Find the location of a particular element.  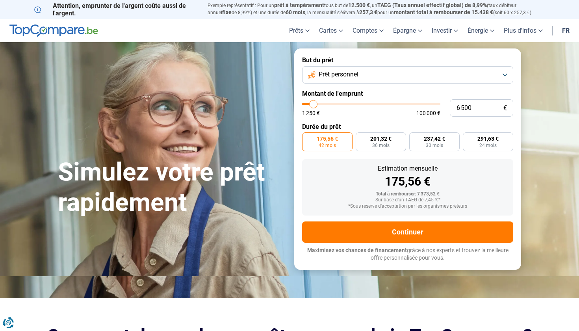

label: But du prêt is located at coordinates (408, 60).